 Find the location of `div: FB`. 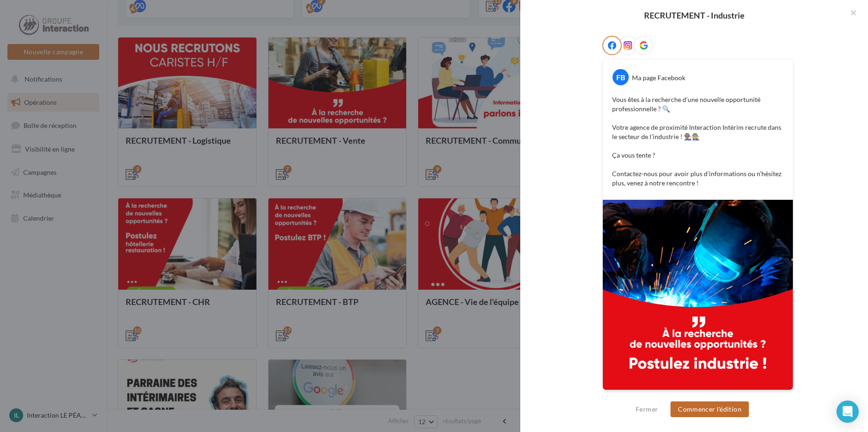

div: FB is located at coordinates (621, 77).